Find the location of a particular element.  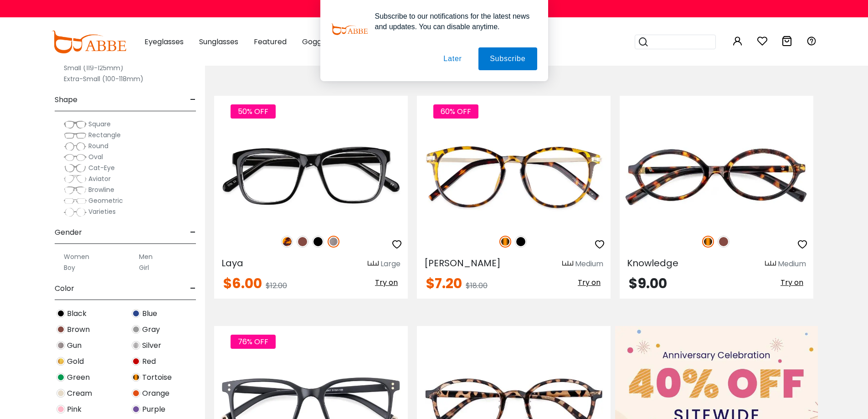

img: Green is located at coordinates (61, 377).